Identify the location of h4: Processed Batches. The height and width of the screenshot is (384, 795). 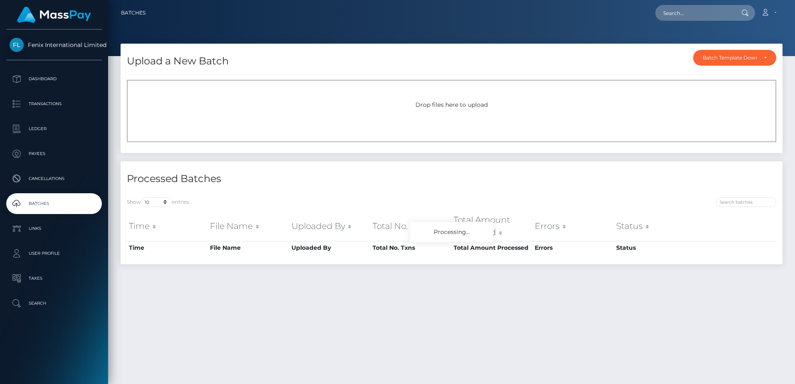
(286, 179).